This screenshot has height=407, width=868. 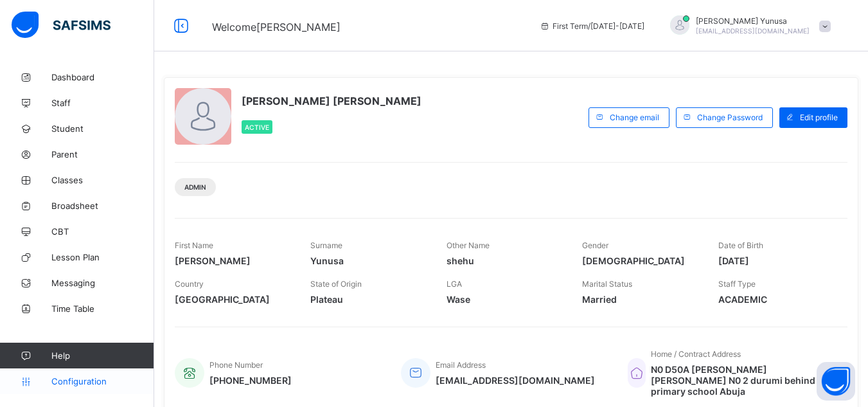 I want to click on span: Other Name, so click(x=468, y=245).